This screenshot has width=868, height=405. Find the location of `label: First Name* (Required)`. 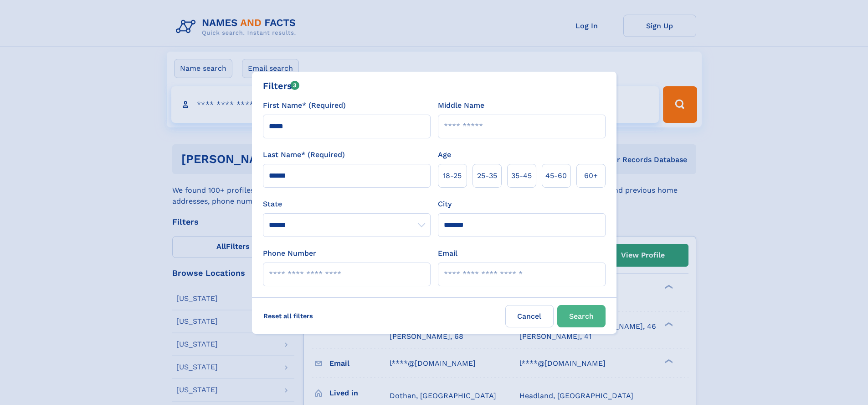

label: First Name* (Required) is located at coordinates (305, 105).